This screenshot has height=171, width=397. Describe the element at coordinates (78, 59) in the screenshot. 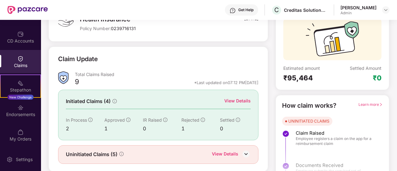

I see `div: Claim Update` at that location.